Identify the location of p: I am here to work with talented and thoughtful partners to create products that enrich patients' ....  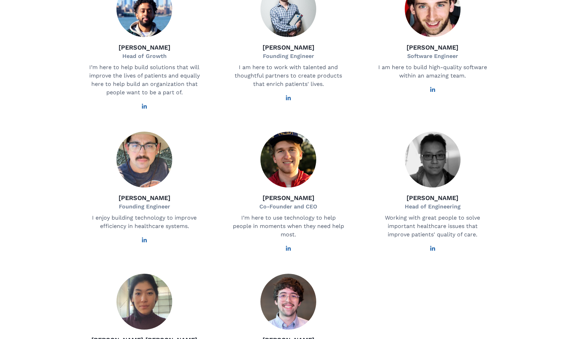
(288, 76).